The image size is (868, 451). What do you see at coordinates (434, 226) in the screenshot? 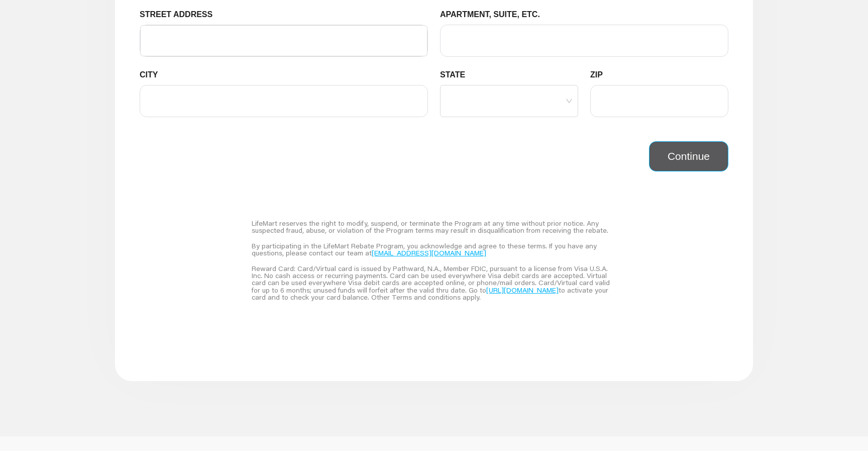
I see `div: LifeMart reserves the right to modify, suspend, or terminate the Program at any time without prio...` at bounding box center [434, 226].